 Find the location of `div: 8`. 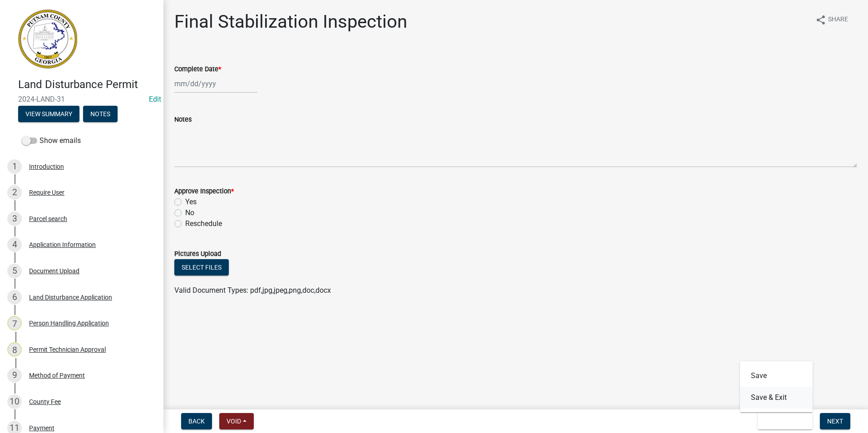

div: 8 is located at coordinates (14, 350).